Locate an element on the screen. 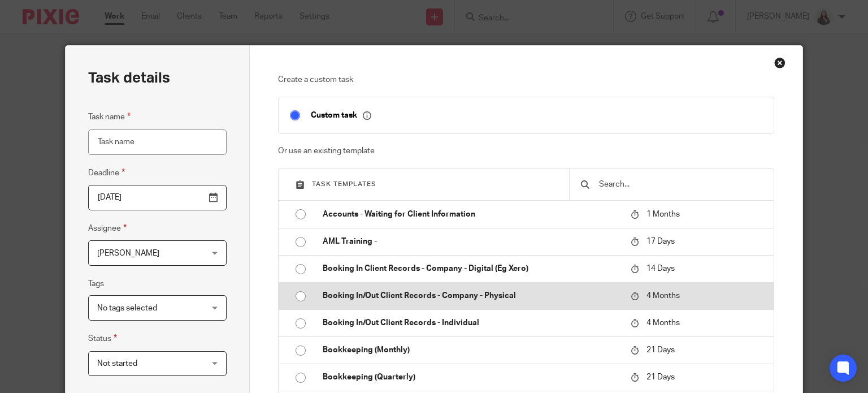 The width and height of the screenshot is (868, 393). span: No tags selected is located at coordinates (127, 308).